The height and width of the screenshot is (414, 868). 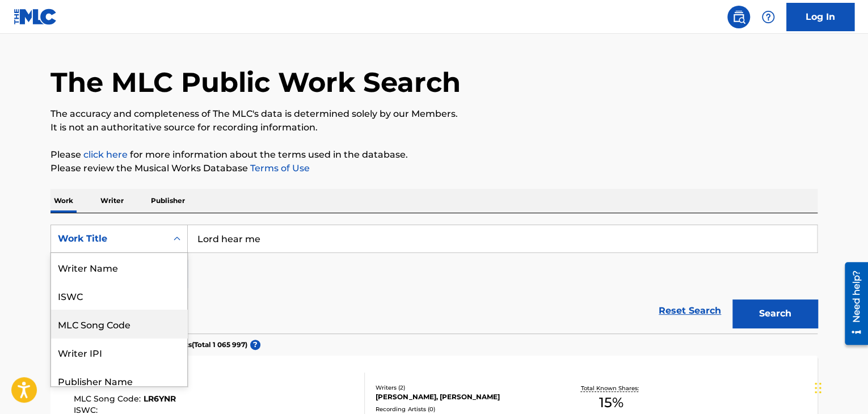 I want to click on div: Publisher Name, so click(x=119, y=380).